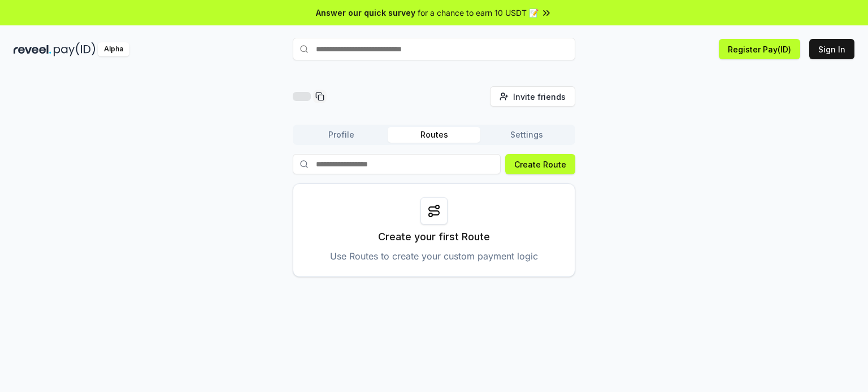 The width and height of the screenshot is (868, 392). Describe the element at coordinates (434, 237) in the screenshot. I see `p: Create your first Route` at that location.